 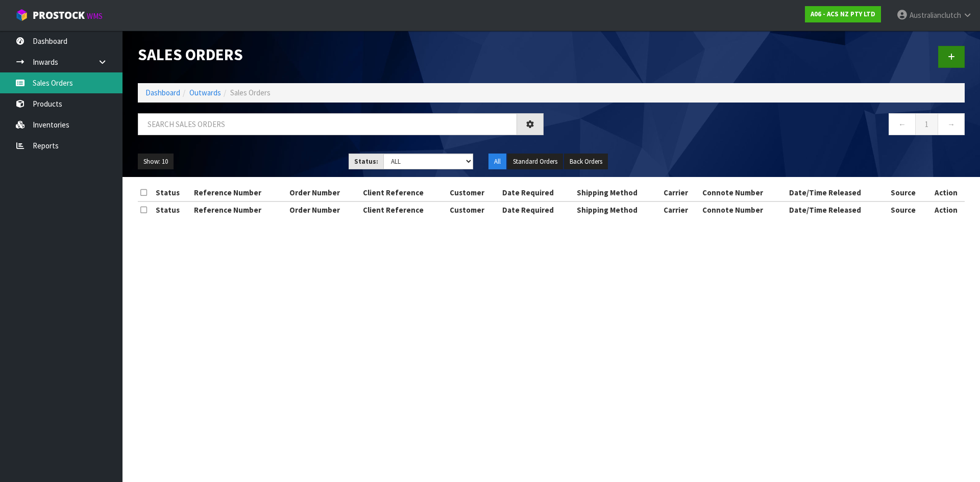 What do you see at coordinates (341, 54) in the screenshot?
I see `h1: Sales Orders` at bounding box center [341, 54].